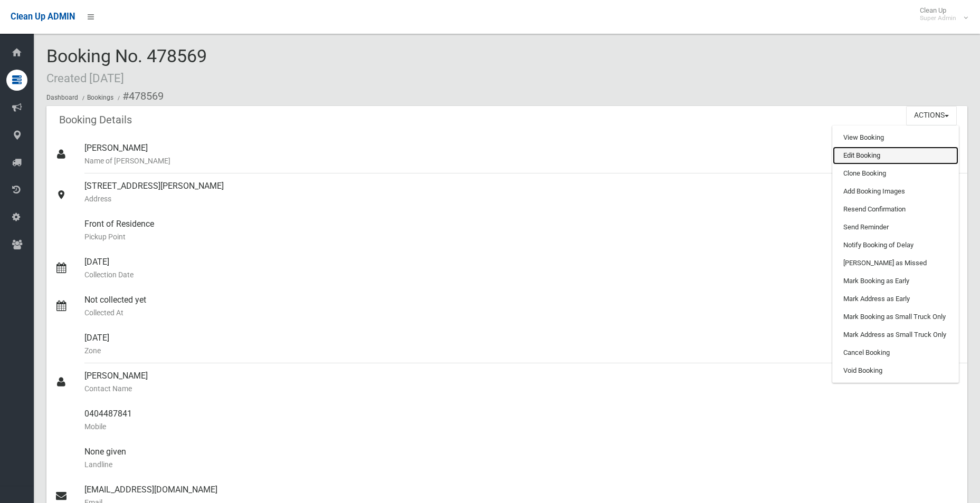 The height and width of the screenshot is (503, 980). What do you see at coordinates (62, 98) in the screenshot?
I see `a: Dashboard` at bounding box center [62, 98].